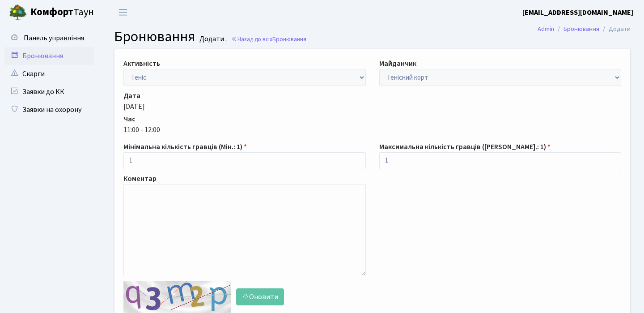 The image size is (644, 313). Describe the element at coordinates (177, 296) in the screenshot. I see `img: default` at that location.